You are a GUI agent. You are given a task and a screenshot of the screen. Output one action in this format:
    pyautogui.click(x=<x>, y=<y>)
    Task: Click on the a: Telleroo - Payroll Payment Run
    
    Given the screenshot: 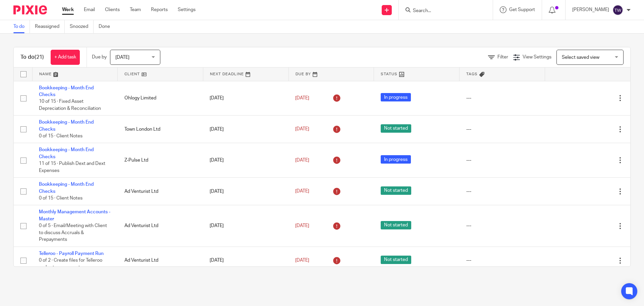 What is the action you would take?
    pyautogui.click(x=71, y=254)
    